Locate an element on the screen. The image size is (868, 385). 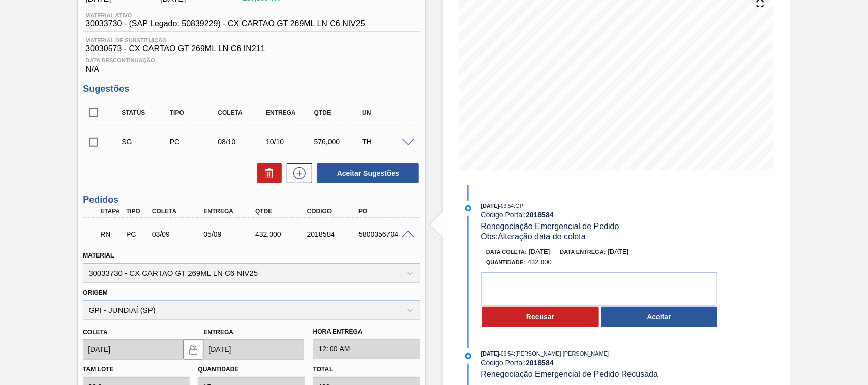
label: Coleta is located at coordinates (95, 332).